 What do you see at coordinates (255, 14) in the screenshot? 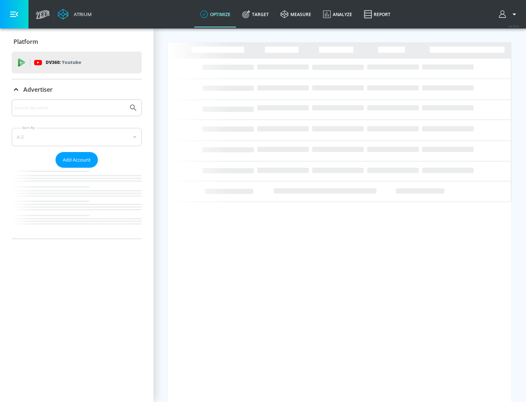
I see `a: Target` at bounding box center [255, 14].